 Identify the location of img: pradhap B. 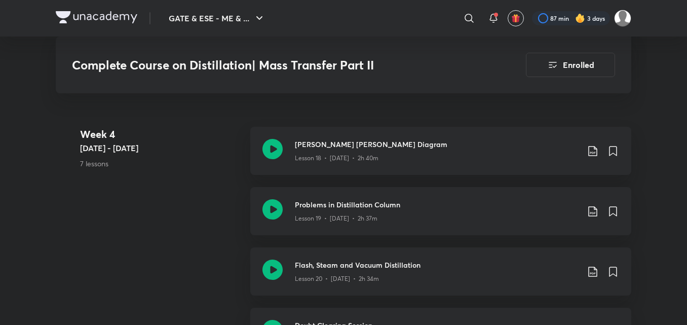
(623, 18).